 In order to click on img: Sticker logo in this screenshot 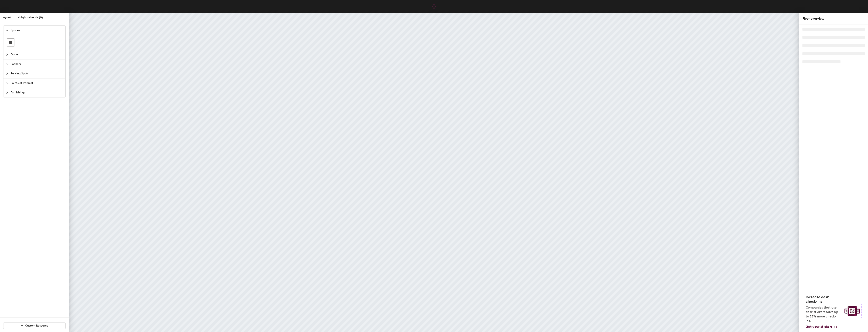, I will do `click(852, 311)`.